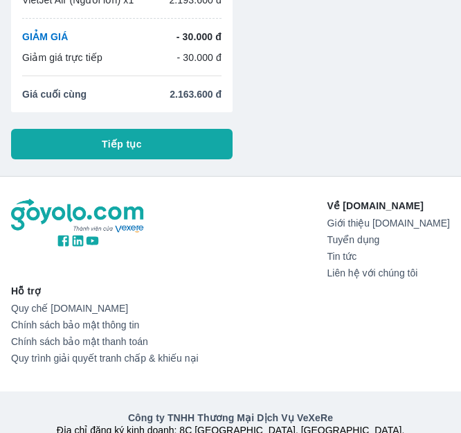  What do you see at coordinates (122, 144) in the screenshot?
I see `span: Tiếp tục` at bounding box center [122, 144].